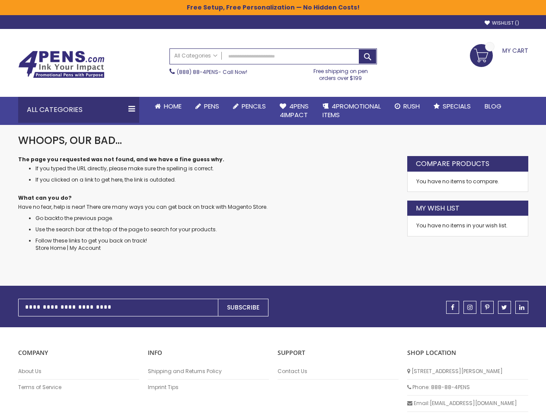 The image size is (546, 415). What do you see at coordinates (198, 72) in the screenshot?
I see `a: (888) 88-4PENS` at bounding box center [198, 72].